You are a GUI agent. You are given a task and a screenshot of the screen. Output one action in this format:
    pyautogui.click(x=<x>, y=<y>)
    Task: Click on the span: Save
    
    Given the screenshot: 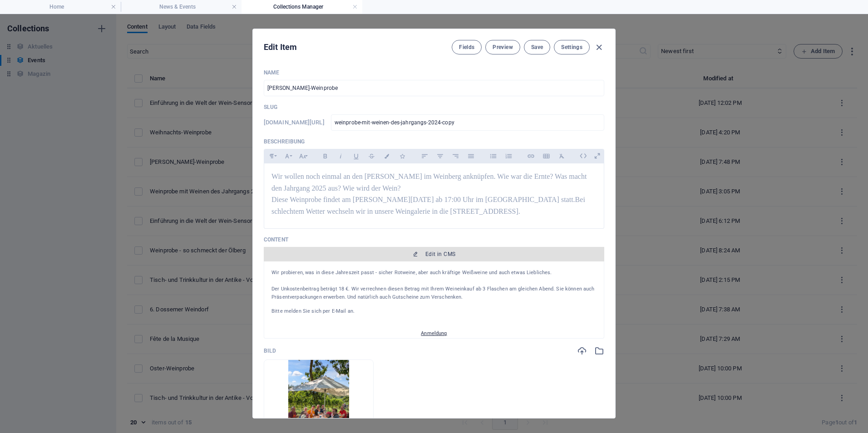 What is the action you would take?
    pyautogui.click(x=537, y=47)
    